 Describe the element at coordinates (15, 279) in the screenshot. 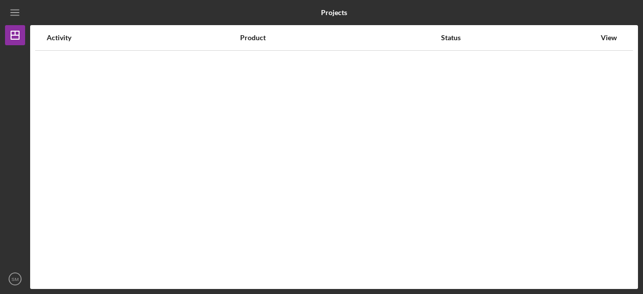

I see `text: SM` at that location.